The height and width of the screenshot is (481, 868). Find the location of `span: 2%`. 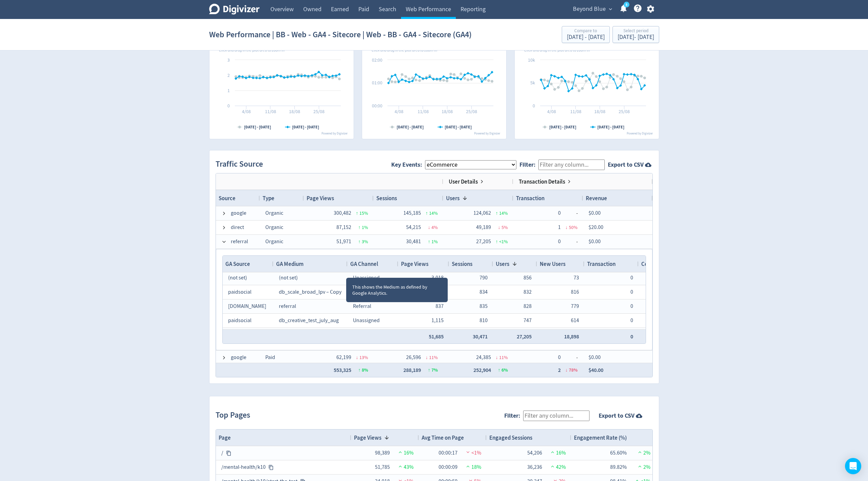

span: 2% is located at coordinates (643, 453).